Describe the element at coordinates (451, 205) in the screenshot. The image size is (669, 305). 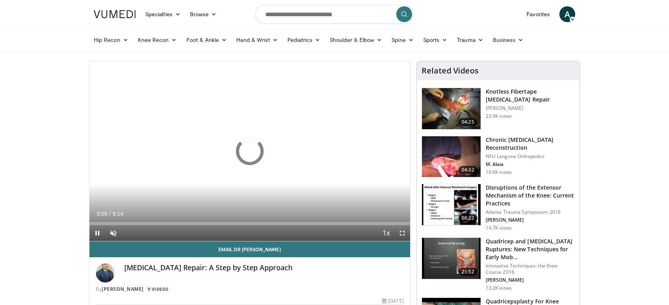
I see `img: c329ce19-05ea-4e12-b583-111b1ee27852.150x105_q85_crop-smart_upscale.jpg` at that location.